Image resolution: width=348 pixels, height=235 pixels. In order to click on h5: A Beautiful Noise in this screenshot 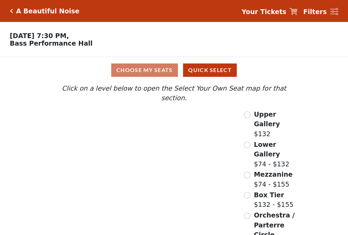, I will do `click(48, 11)`.